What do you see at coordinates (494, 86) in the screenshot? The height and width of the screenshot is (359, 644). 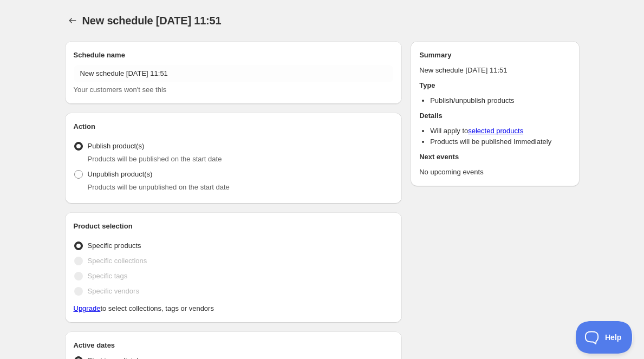 I see `h2: Type` at bounding box center [494, 86].